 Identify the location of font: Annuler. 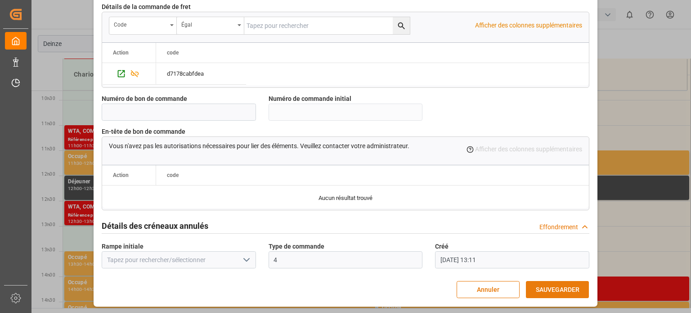
(488, 289).